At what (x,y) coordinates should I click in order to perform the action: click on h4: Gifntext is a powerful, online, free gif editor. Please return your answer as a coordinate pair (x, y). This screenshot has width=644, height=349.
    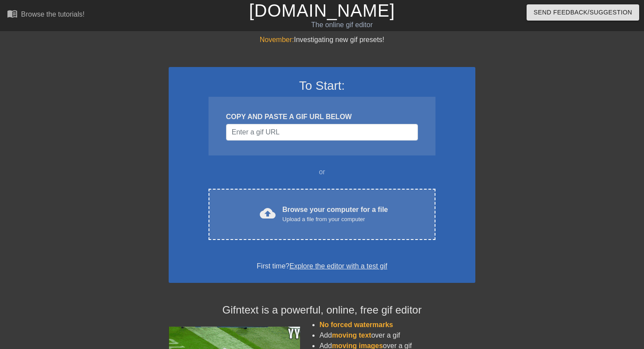
    Looking at the image, I should click on (322, 310).